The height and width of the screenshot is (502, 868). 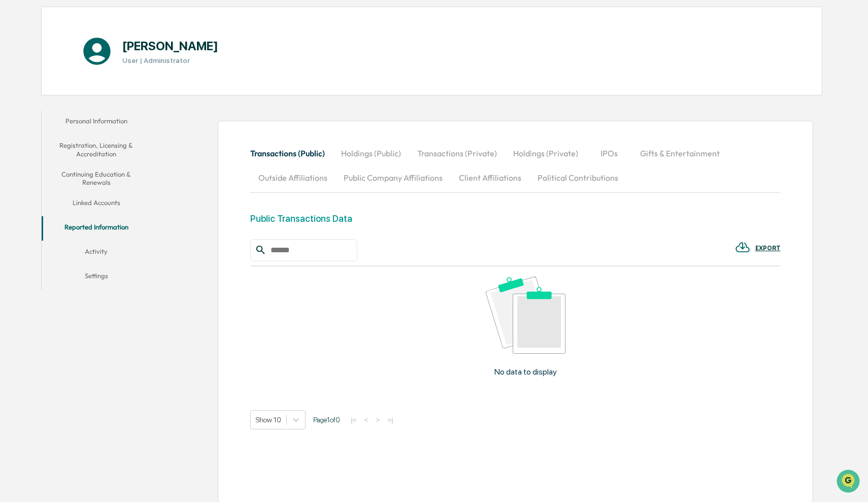 I want to click on img: No data, so click(x=525, y=316).